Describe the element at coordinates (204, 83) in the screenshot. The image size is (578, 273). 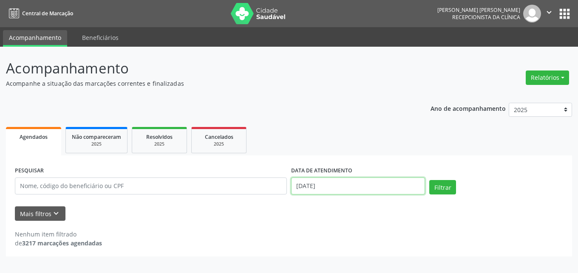
I see `p: Acompanhe a situação das marcações correntes e finalizadas` at that location.